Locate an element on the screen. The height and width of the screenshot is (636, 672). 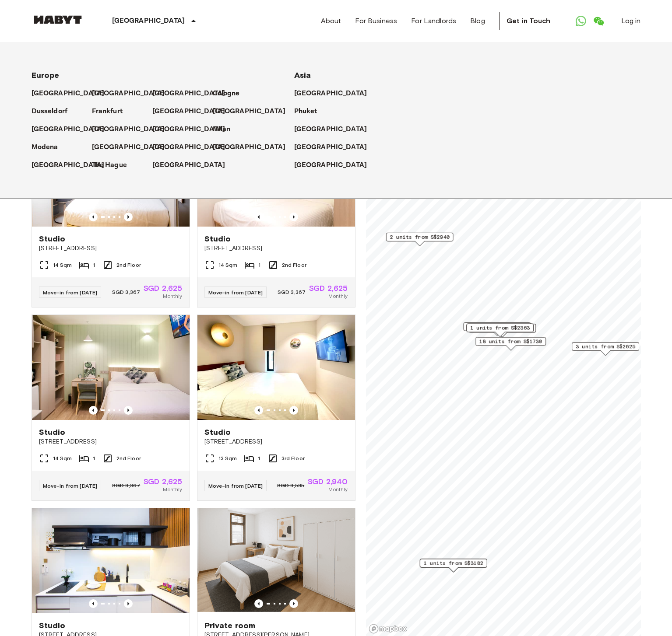
span: 3 units from S$2625 is located at coordinates (606, 347).